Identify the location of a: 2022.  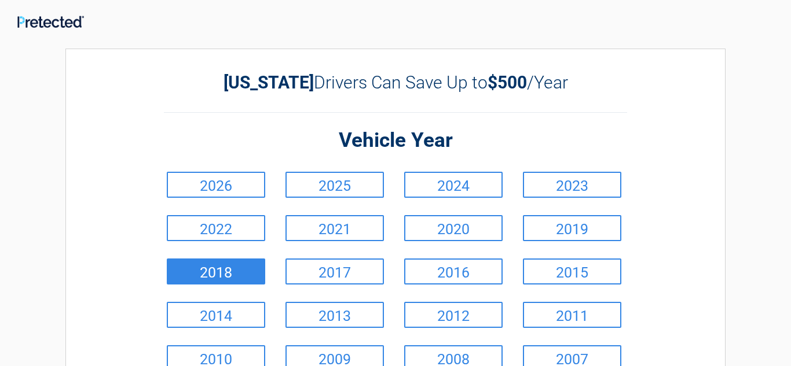
(216, 228).